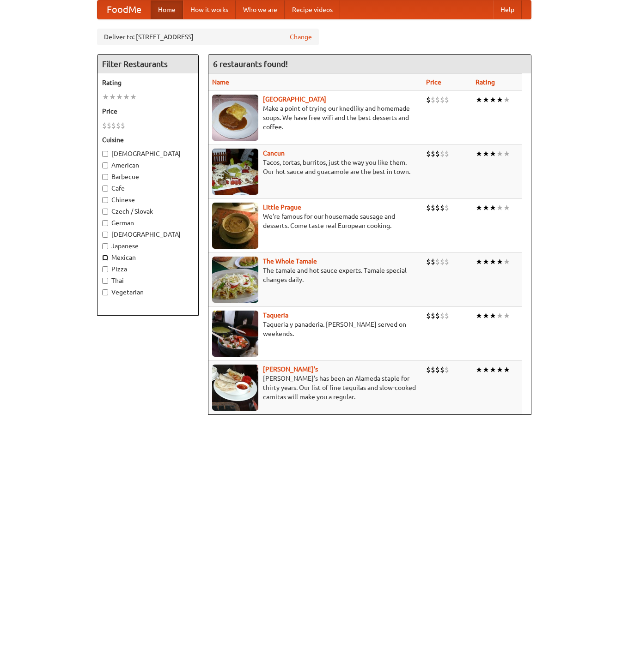 The image size is (628, 653). What do you see at coordinates (273, 153) in the screenshot?
I see `a: Cancun` at bounding box center [273, 153].